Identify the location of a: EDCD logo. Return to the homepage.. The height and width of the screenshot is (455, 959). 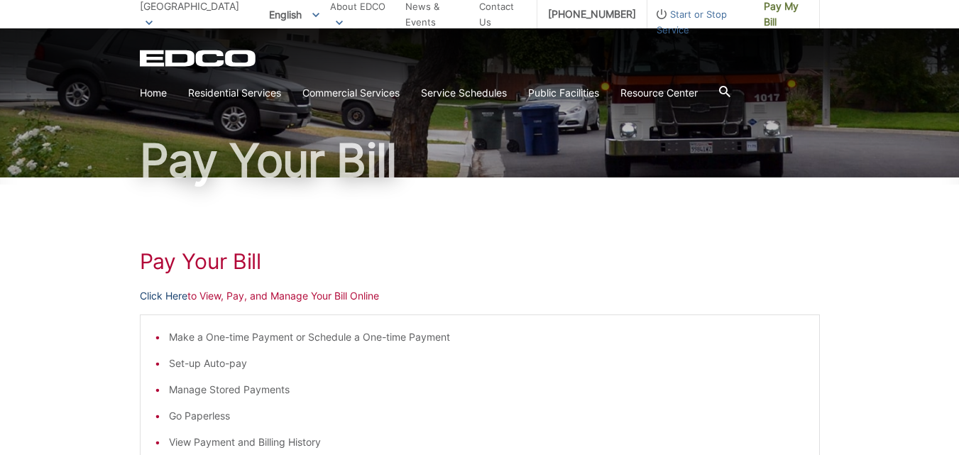
(199, 58).